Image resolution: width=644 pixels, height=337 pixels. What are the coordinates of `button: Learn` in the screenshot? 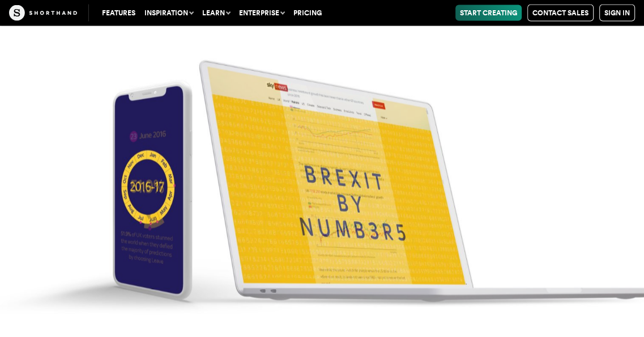 It's located at (216, 13).